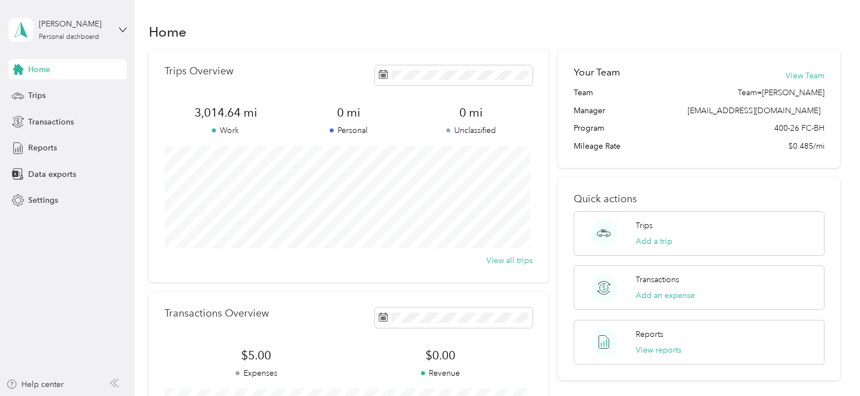 This screenshot has height=396, width=860. Describe the element at coordinates (39, 69) in the screenshot. I see `span: Home` at that location.